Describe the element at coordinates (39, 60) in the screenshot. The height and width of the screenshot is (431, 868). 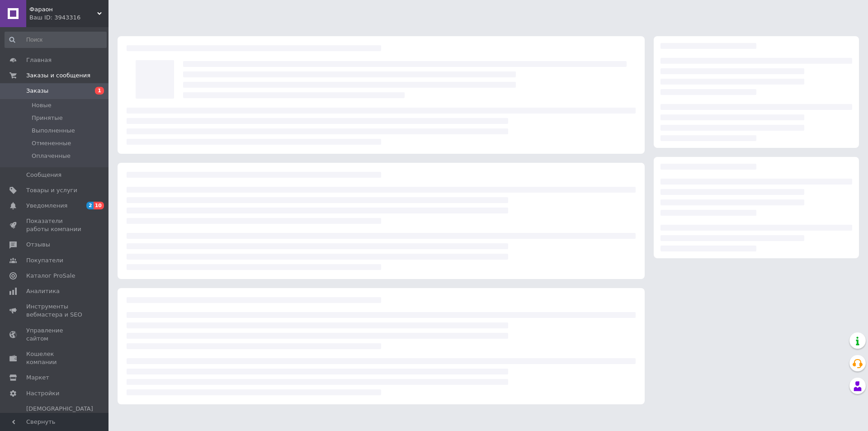
I see `span: Главная` at that location.